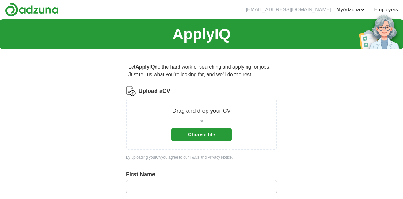 This screenshot has height=199, width=403. Describe the element at coordinates (201, 71) in the screenshot. I see `p: Let do the hard work of searching and applying for jobs. Just tell us what you're looking for, an...` at that location.